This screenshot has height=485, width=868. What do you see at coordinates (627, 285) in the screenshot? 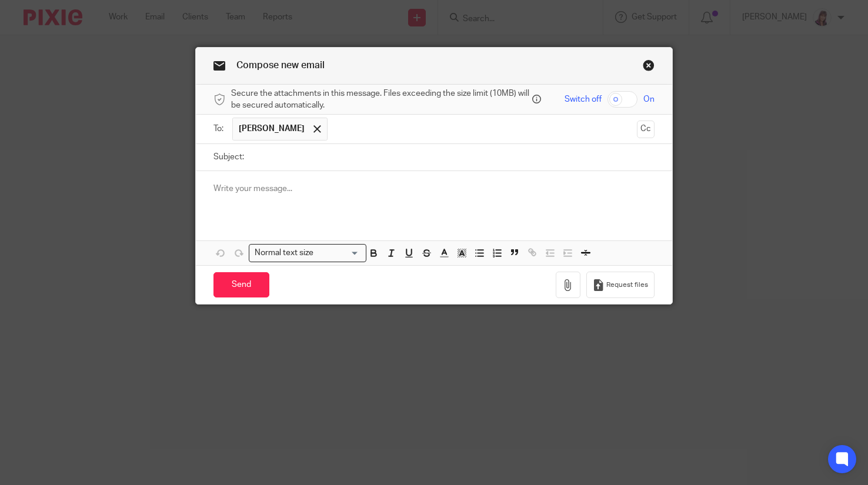
I see `span: Request files` at bounding box center [627, 285].